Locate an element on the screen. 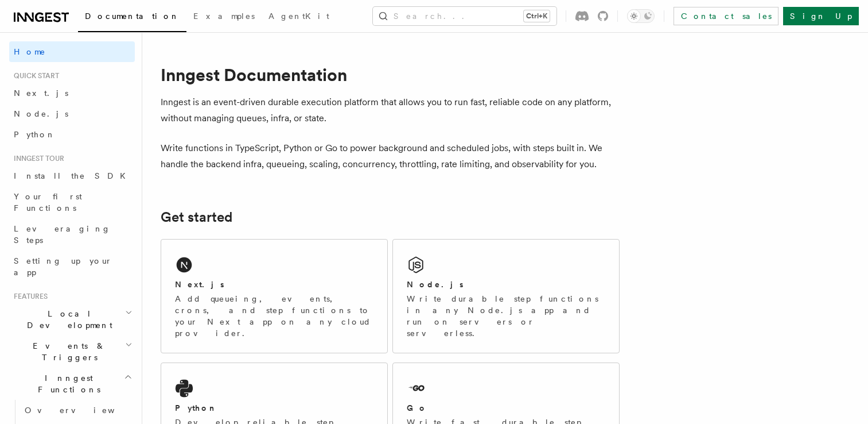 The width and height of the screenshot is (868, 424). a: Install the SDK is located at coordinates (71, 176).